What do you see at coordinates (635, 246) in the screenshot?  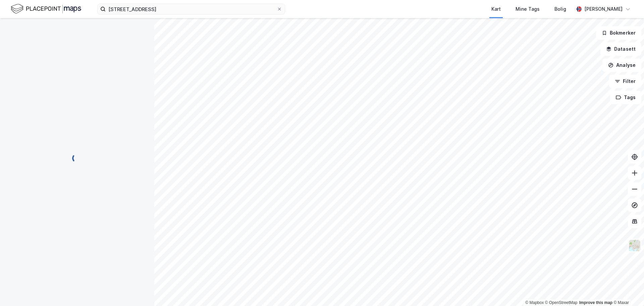 I see `img: Z` at bounding box center [635, 246].